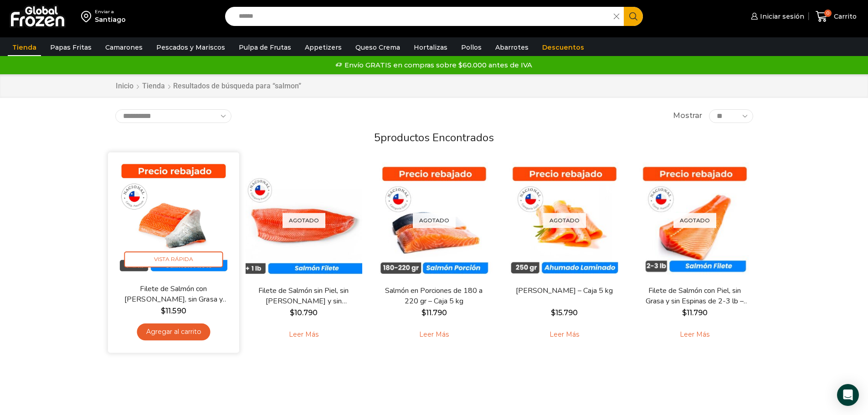 Image resolution: width=868 pixels, height=415 pixels. I want to click on span: Mostrar, so click(688, 116).